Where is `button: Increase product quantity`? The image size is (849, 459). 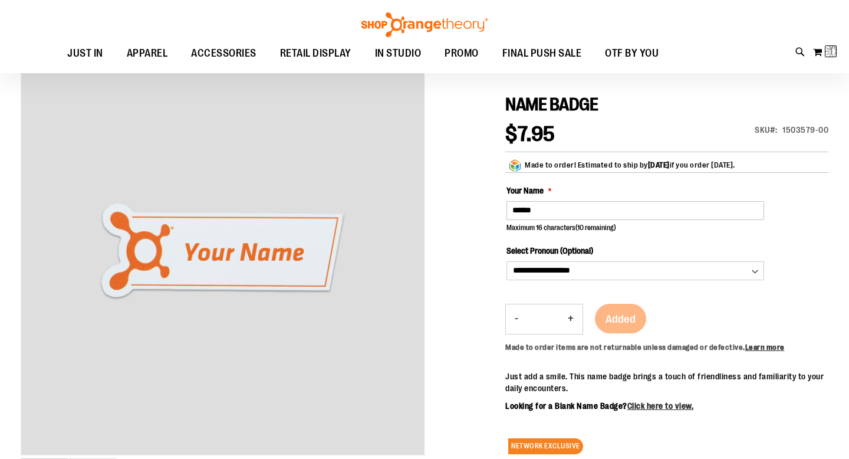
button: Increase product quantity is located at coordinates (571, 319).